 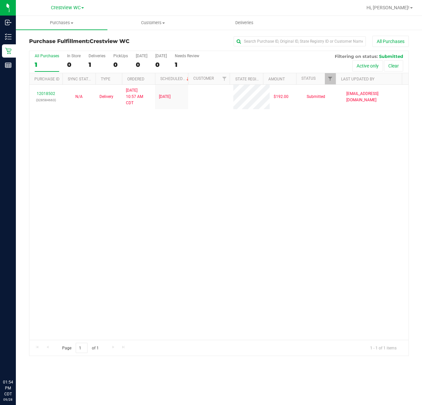 What do you see at coordinates (79, 97) in the screenshot?
I see `span: Not Applicable` at bounding box center [79, 97].